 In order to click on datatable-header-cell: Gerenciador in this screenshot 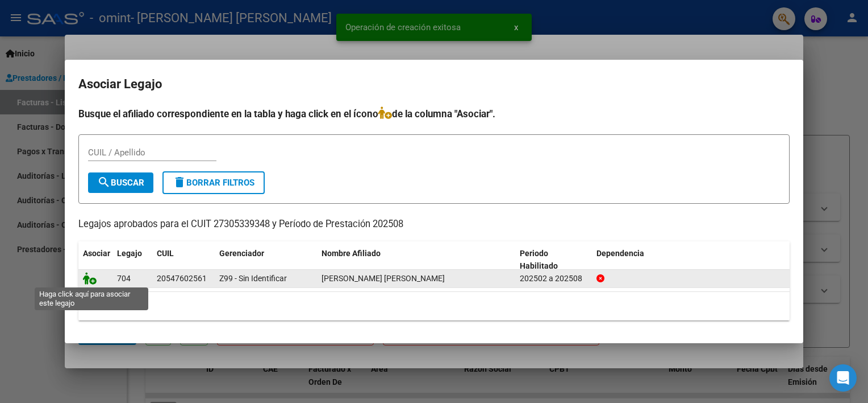, I will do `click(266, 260)`.